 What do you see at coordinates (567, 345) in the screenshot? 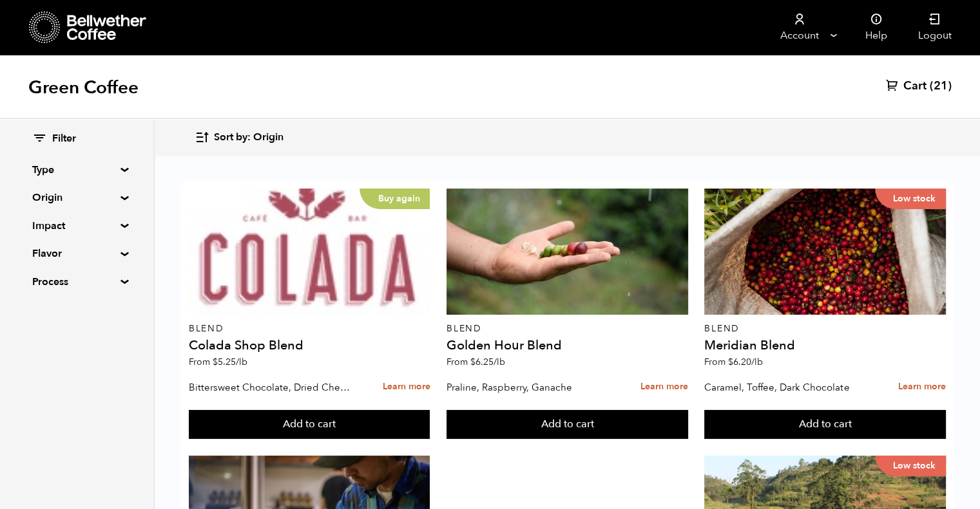
I see `h4: Golden Hour Blend` at bounding box center [567, 345].